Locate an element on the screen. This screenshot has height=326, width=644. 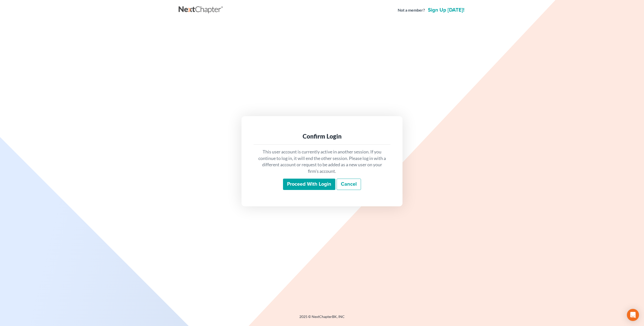
strong: Not a member? is located at coordinates (411, 10).